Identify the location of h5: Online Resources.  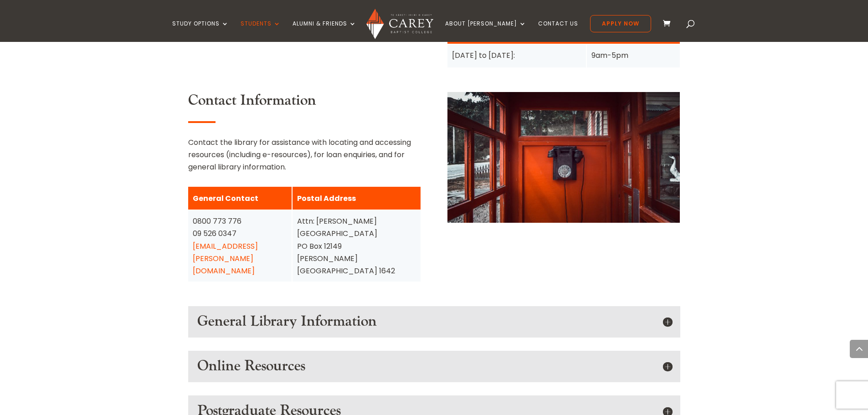
(434, 366).